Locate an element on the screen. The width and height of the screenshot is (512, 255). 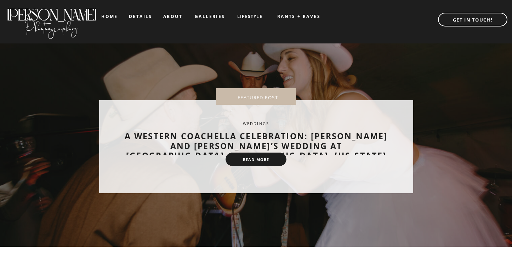
nav: FEATURED POST is located at coordinates (258, 97).